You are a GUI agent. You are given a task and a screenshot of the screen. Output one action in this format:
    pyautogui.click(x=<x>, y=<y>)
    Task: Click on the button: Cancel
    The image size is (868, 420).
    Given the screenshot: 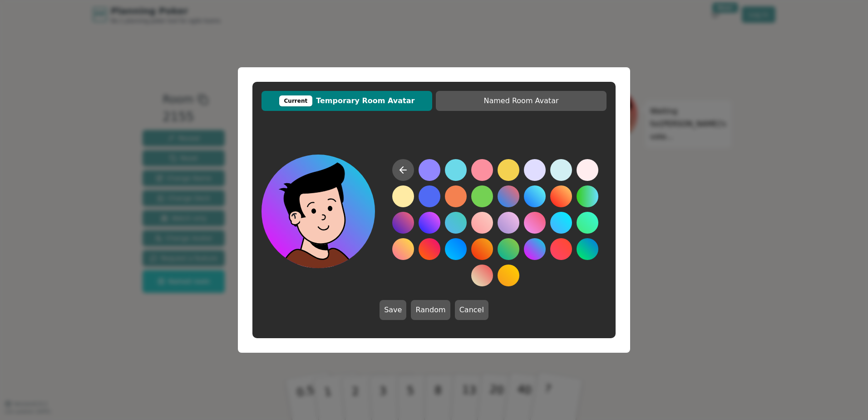 What is the action you would take?
    pyautogui.click(x=472, y=310)
    